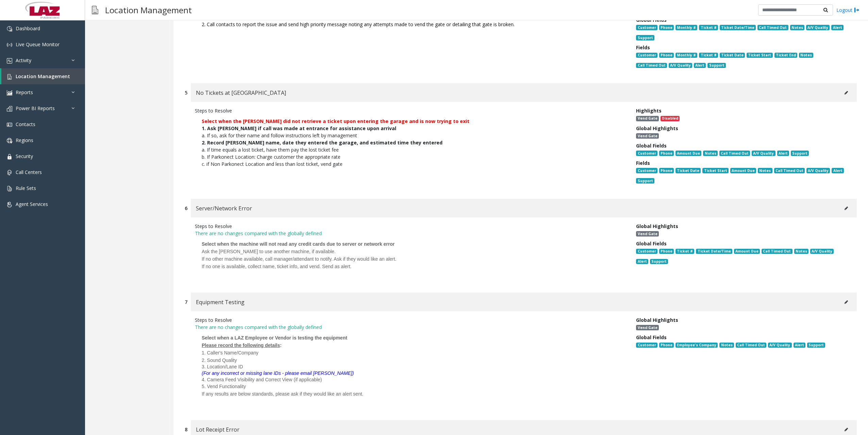 This screenshot has width=868, height=435. I want to click on span: 1. Caller's Name/Company, so click(230, 353).